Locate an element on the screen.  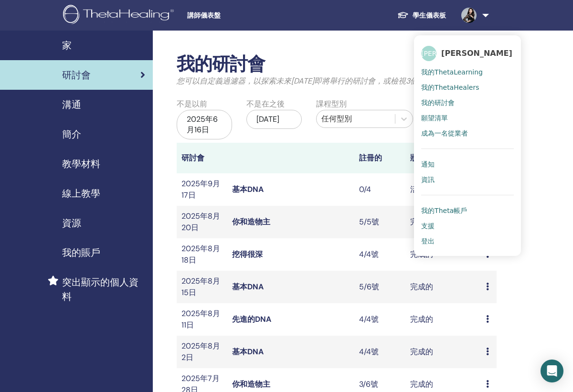
a: 資訊 is located at coordinates (467, 180).